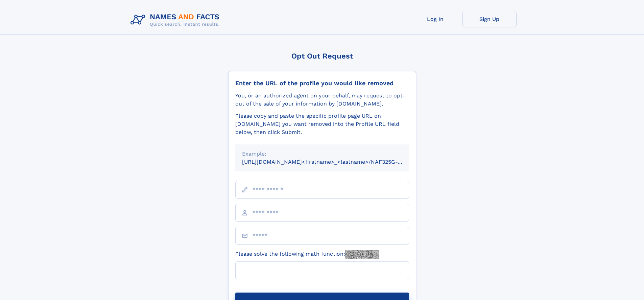 This screenshot has width=644, height=300. What do you see at coordinates (322, 83) in the screenshot?
I see `div: Enter the URL of the profile you would like removed` at bounding box center [322, 83].